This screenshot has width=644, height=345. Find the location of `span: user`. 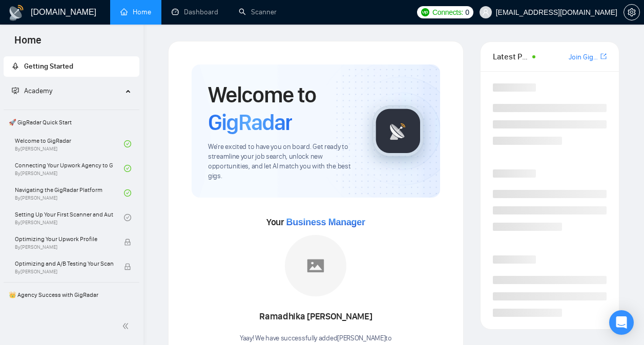

span: user is located at coordinates (485, 12).